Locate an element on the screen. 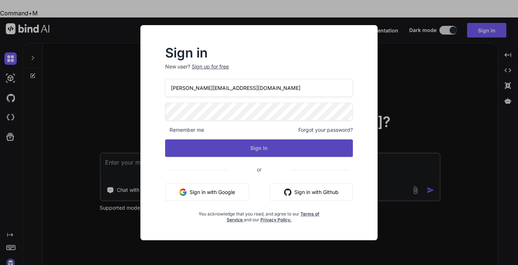 Image resolution: width=518 pixels, height=265 pixels. p: New user? is located at coordinates (259, 71).